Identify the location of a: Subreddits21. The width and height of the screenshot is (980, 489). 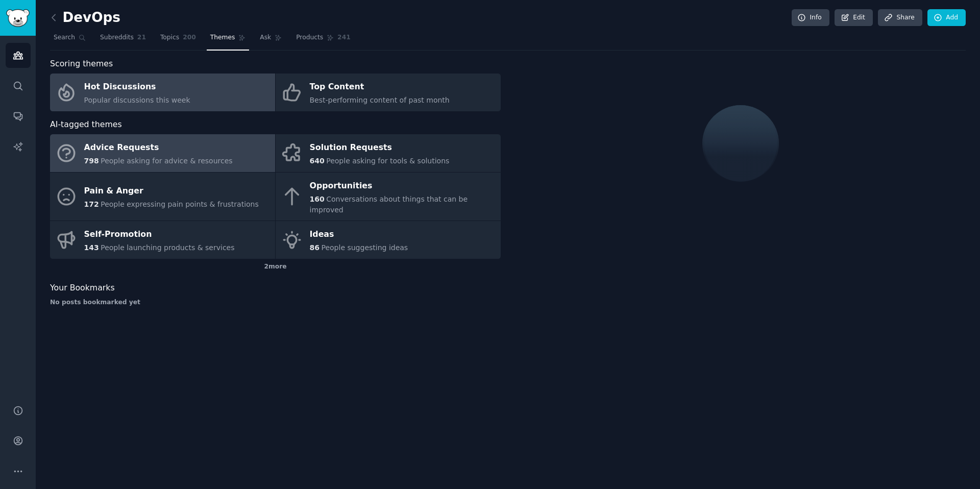
(123, 40).